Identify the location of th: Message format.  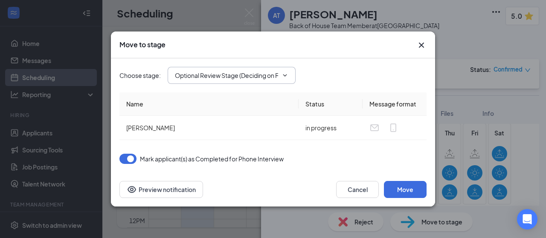
(395, 104).